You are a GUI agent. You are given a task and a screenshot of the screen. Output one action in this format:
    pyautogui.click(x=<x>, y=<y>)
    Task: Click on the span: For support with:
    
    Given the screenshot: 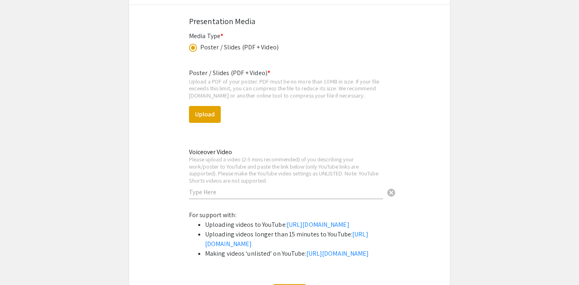 What is the action you would take?
    pyautogui.click(x=213, y=215)
    